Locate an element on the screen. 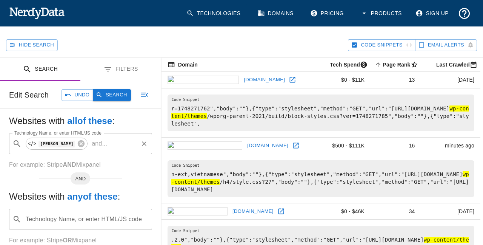 The image size is (483, 245). button: Search is located at coordinates (112, 95).